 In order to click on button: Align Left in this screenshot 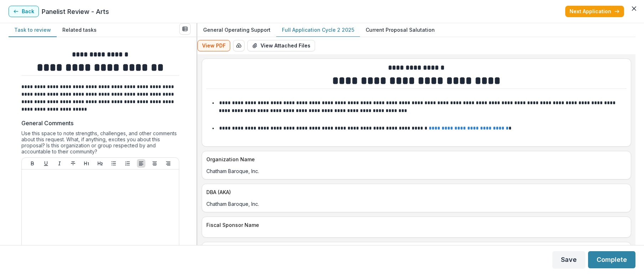, I will do `click(141, 163)`.